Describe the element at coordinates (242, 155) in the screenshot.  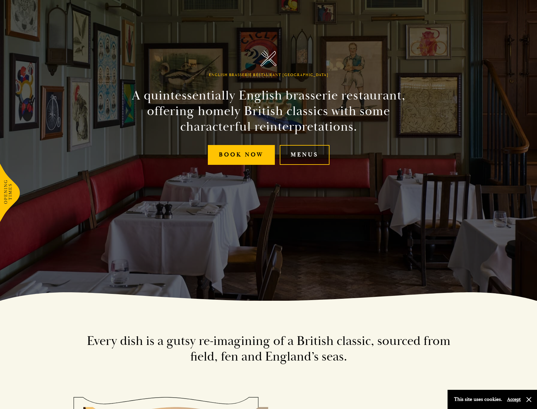
I see `a: Book Now` at that location.